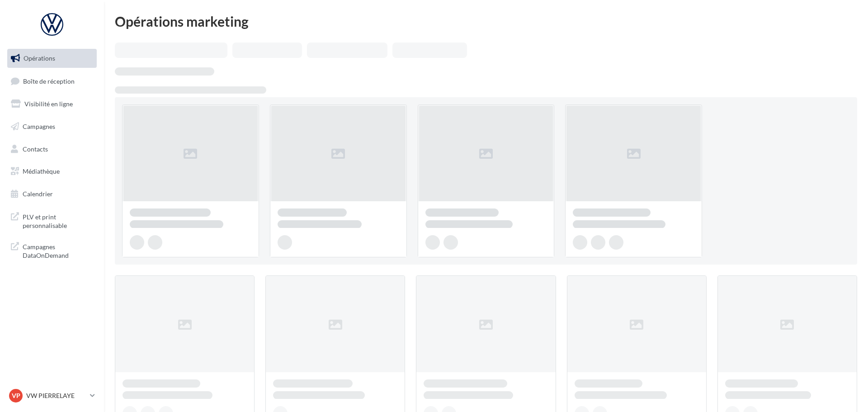 Image resolution: width=868 pixels, height=412 pixels. Describe the element at coordinates (58, 220) in the screenshot. I see `span: PLV et print personnalisable` at that location.